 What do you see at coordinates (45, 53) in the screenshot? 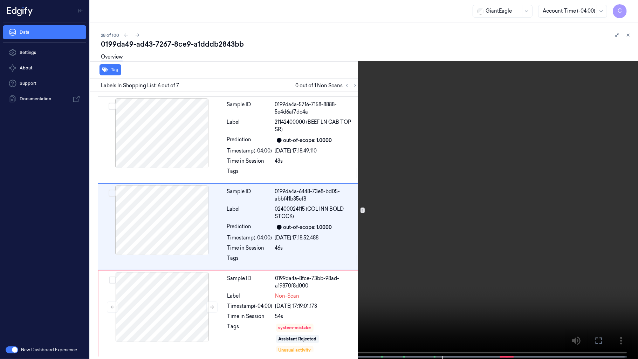
I see `a: Settings` at bounding box center [45, 53].